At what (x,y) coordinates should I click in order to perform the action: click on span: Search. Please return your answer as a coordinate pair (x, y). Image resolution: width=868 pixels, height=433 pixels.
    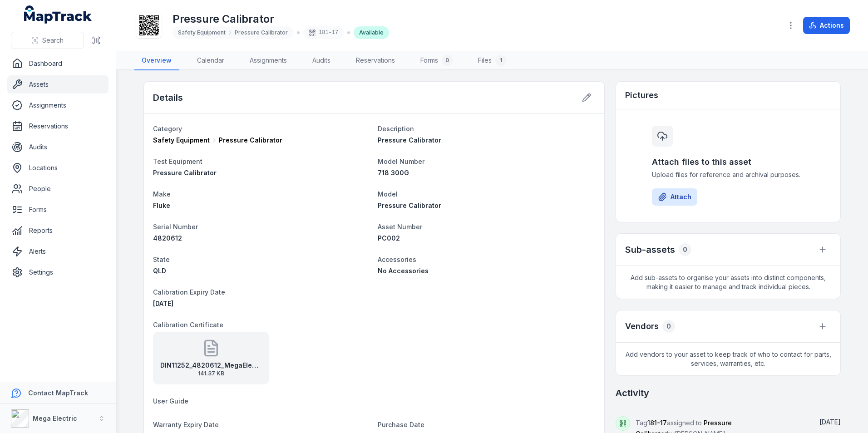
    Looking at the image, I should click on (52, 41).